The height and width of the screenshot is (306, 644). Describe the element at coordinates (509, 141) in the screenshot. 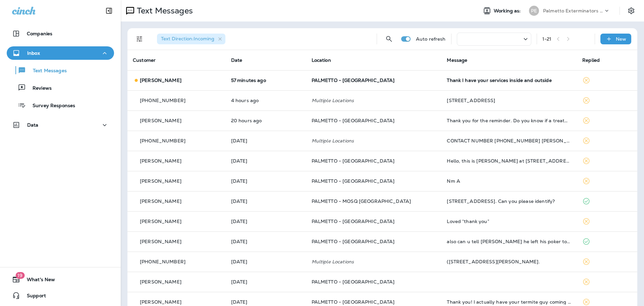

I see `div: CONTACT NUMBER 843 718-8682 WILLART SMITH THANKS` at that location.